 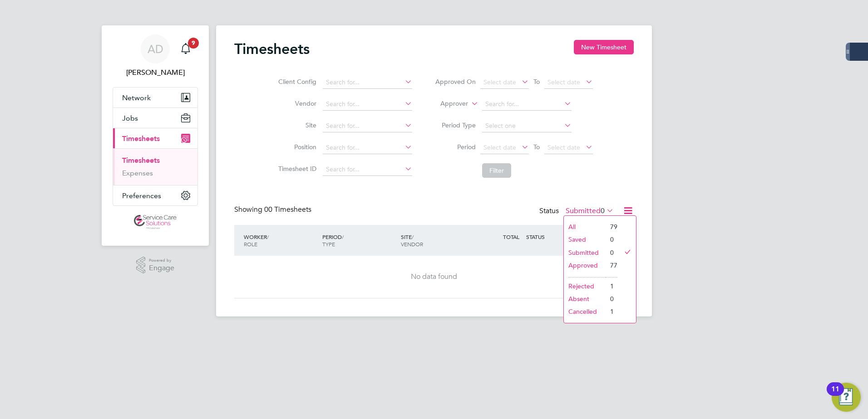 I want to click on span: ROLE, so click(x=251, y=244).